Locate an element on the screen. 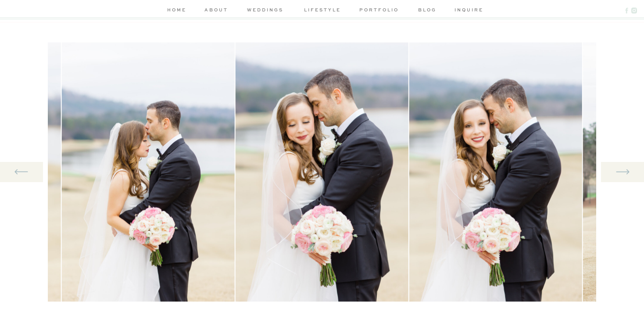 The image size is (644, 312). nav: inquire is located at coordinates (467, 11).